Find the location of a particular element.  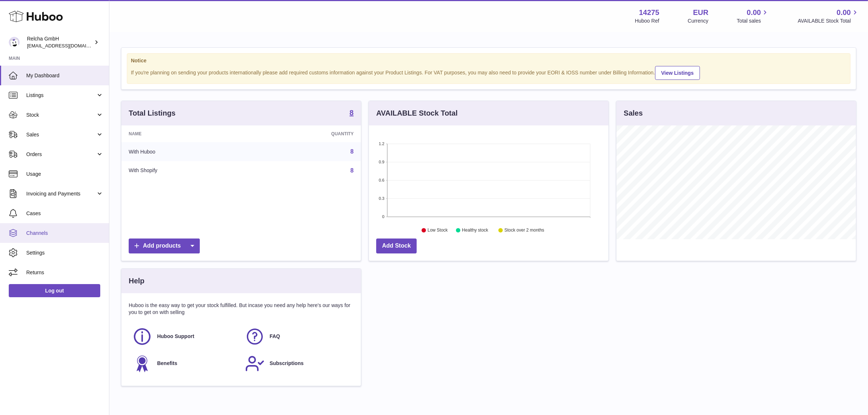

text: 0 is located at coordinates (383, 216).